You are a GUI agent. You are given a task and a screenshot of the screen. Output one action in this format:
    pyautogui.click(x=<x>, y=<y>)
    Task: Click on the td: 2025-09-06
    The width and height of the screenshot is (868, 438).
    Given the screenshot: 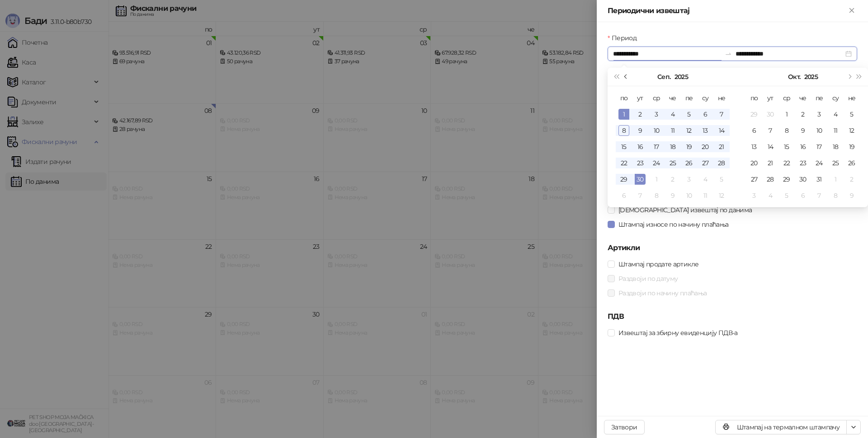 What is the action you would take?
    pyautogui.click(x=705, y=114)
    